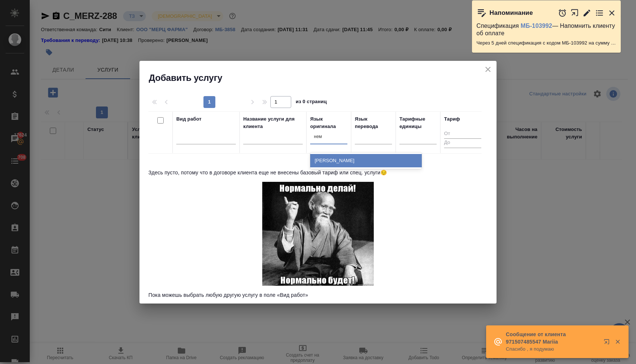 This screenshot has width=636, height=364. What do you see at coordinates (318, 234) in the screenshot?
I see `img: Монах-мудрец` at bounding box center [318, 234].